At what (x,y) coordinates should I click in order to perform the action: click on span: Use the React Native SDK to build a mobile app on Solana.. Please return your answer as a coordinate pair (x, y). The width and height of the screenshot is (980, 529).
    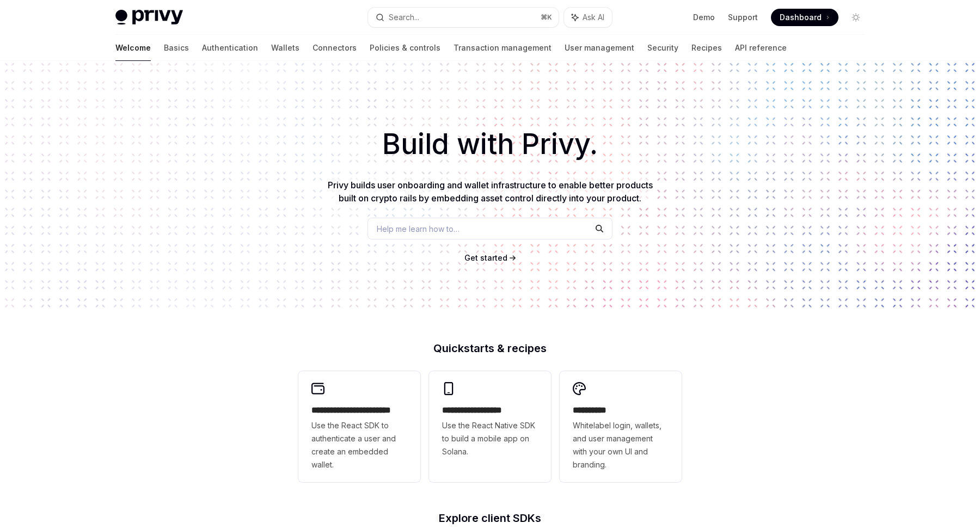
    Looking at the image, I should click on (490, 438).